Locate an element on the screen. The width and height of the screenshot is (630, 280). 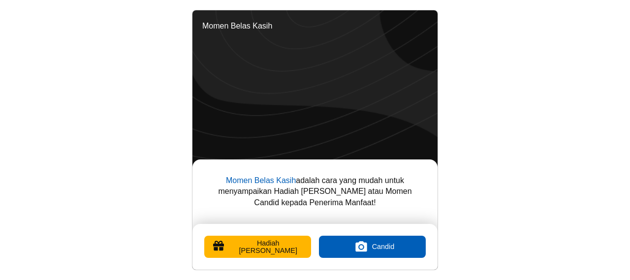
a: Completed Moments is located at coordinates (378, 26).